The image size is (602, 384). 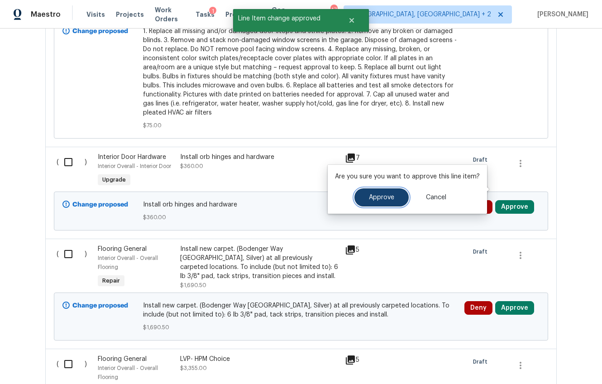 What do you see at coordinates (301, 72) in the screenshot?
I see `span: 1. Replace all missing and/or damaged door stops and strike plates. 2. Remove any broken or damag...` at bounding box center [301, 72].